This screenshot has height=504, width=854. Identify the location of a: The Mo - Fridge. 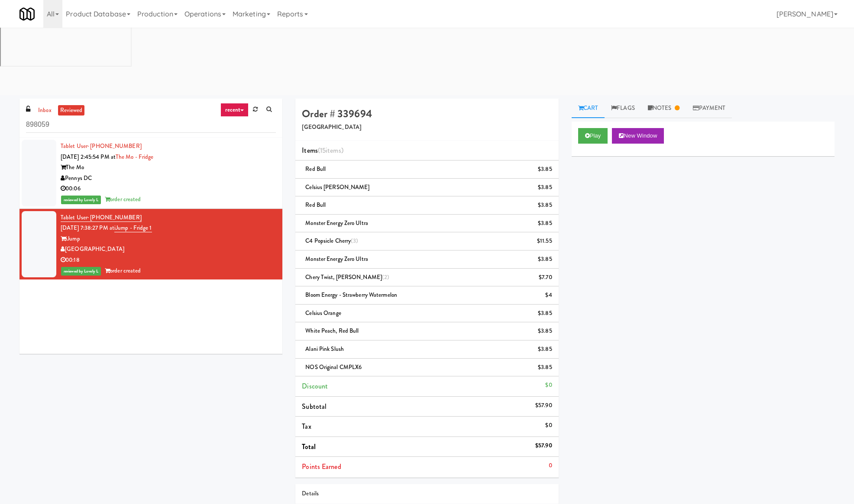
(135, 157).